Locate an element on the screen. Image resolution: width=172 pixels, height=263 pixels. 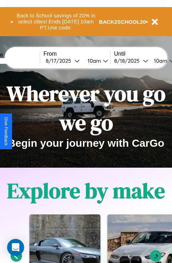
div: Give Feedback is located at coordinates (6, 131).